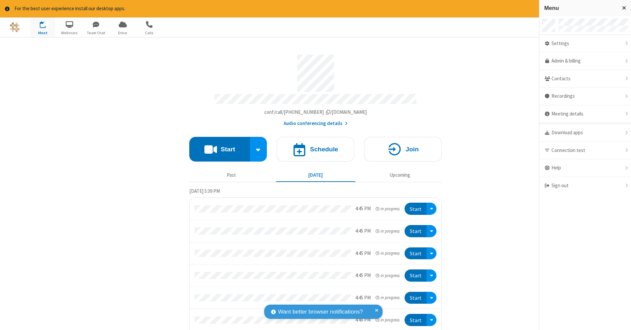 The image size is (631, 330). I want to click on a: Admin & billing, so click(585, 61).